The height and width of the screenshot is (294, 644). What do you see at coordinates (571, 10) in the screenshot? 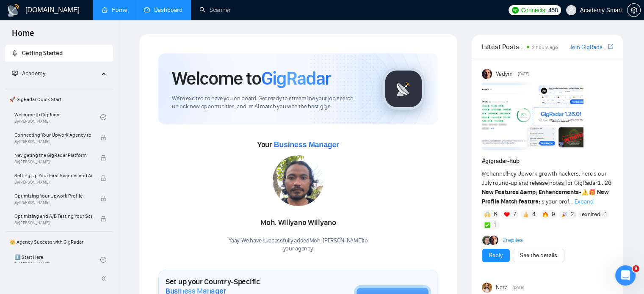
I see `span: user` at bounding box center [571, 10].